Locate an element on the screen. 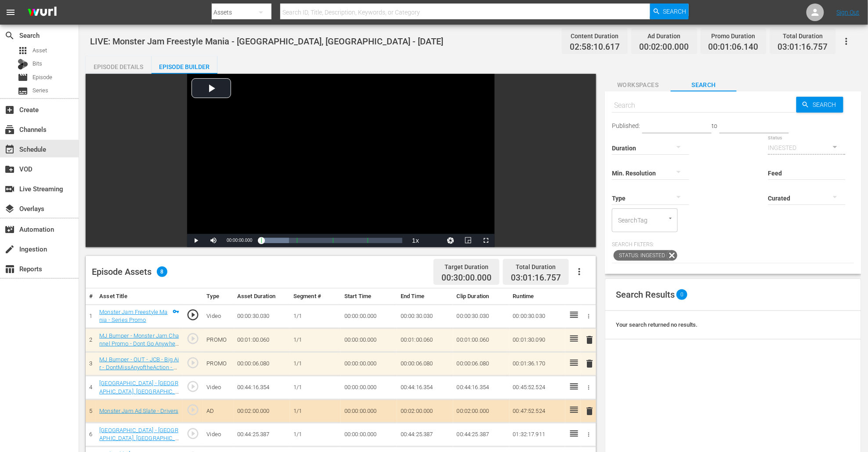 This screenshot has height=452, width=868. span: Channels is located at coordinates (9, 130).